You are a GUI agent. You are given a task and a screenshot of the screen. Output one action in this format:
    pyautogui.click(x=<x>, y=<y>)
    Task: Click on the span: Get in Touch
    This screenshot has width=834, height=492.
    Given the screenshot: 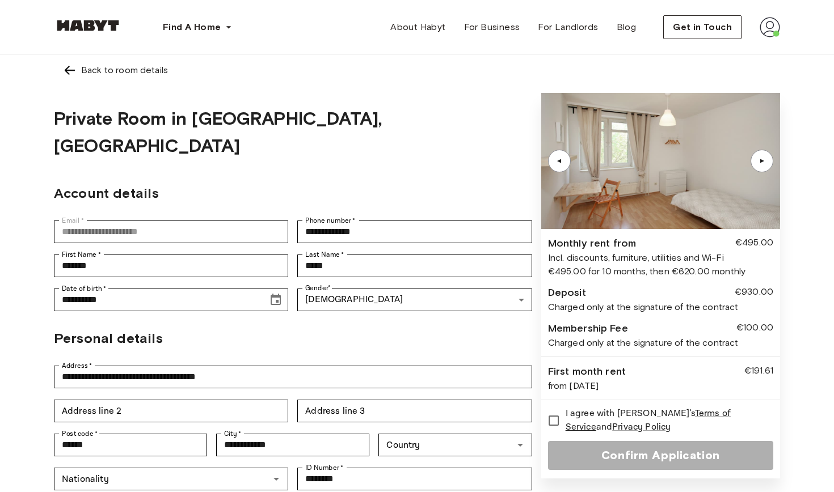 What is the action you would take?
    pyautogui.click(x=702, y=27)
    